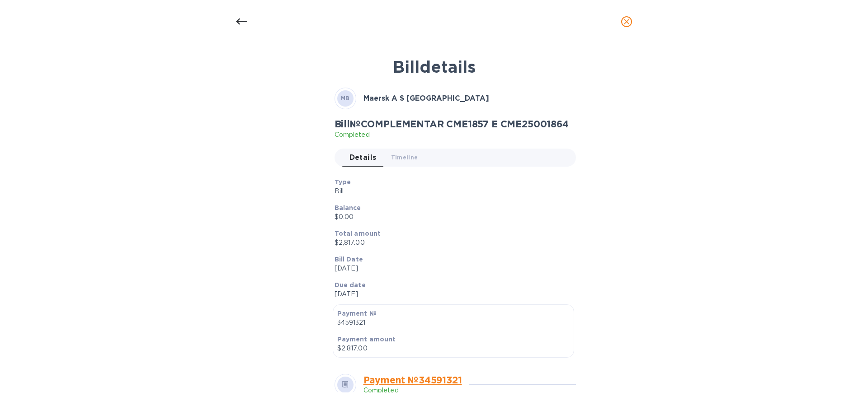 The height and width of the screenshot is (415, 868). Describe the element at coordinates (343, 182) in the screenshot. I see `b: Type` at that location.